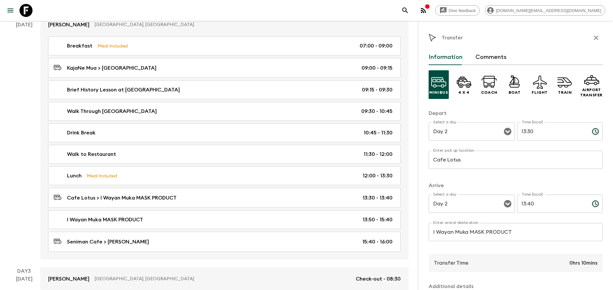  What do you see at coordinates (464, 92) in the screenshot?
I see `p: 4 x 4` at bounding box center [464, 92].